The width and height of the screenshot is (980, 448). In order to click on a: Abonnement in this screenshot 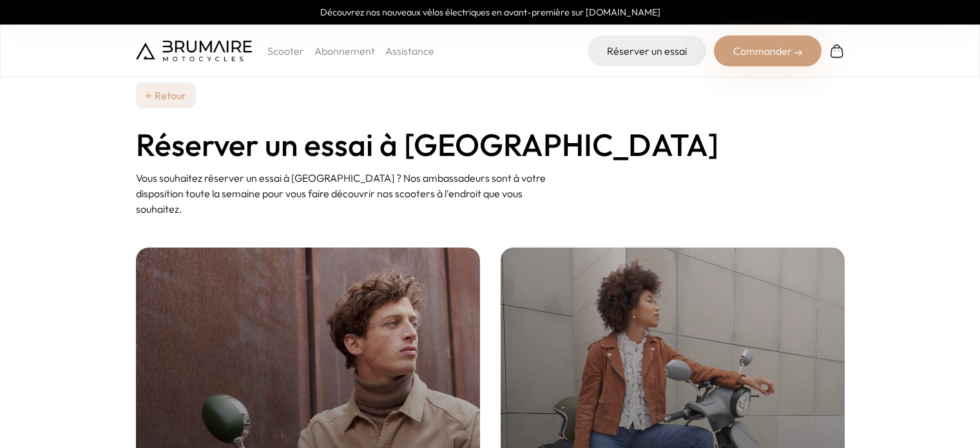, I will do `click(344, 51)`.